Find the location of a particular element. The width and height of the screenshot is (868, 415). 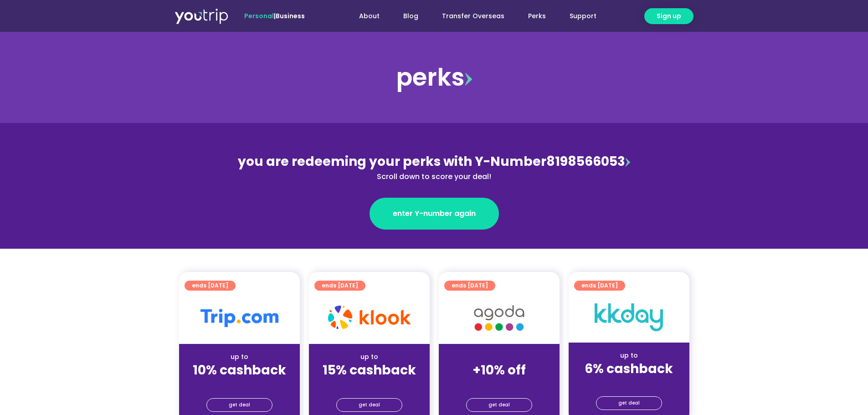

span: enter Y-number again is located at coordinates (434, 214).